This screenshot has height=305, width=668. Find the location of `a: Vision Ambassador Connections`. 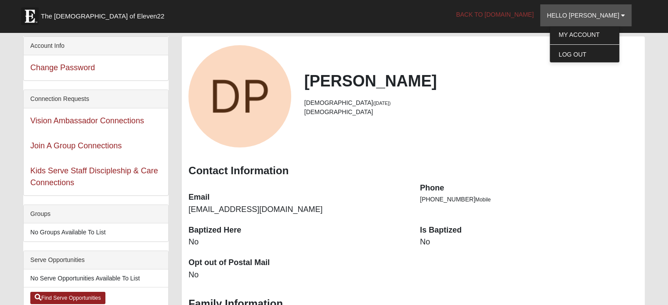

a: Vision Ambassador Connections is located at coordinates (87, 121).